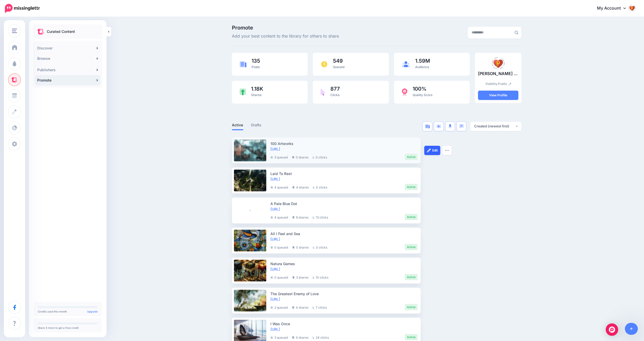  What do you see at coordinates (256, 61) in the screenshot?
I see `span: 135` at bounding box center [256, 61].